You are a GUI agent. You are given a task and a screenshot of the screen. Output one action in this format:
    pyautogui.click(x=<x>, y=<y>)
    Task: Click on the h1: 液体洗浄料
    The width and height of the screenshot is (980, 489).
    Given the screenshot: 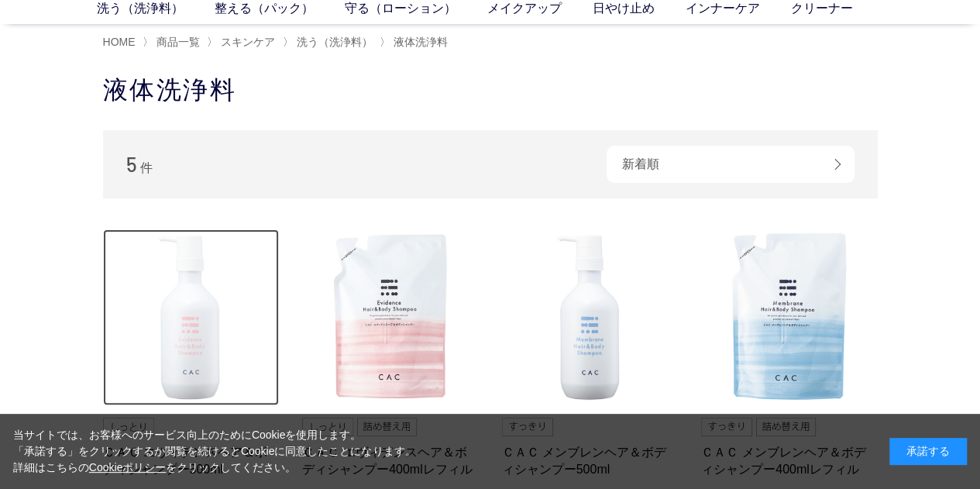 What is the action you would take?
    pyautogui.click(x=490, y=89)
    